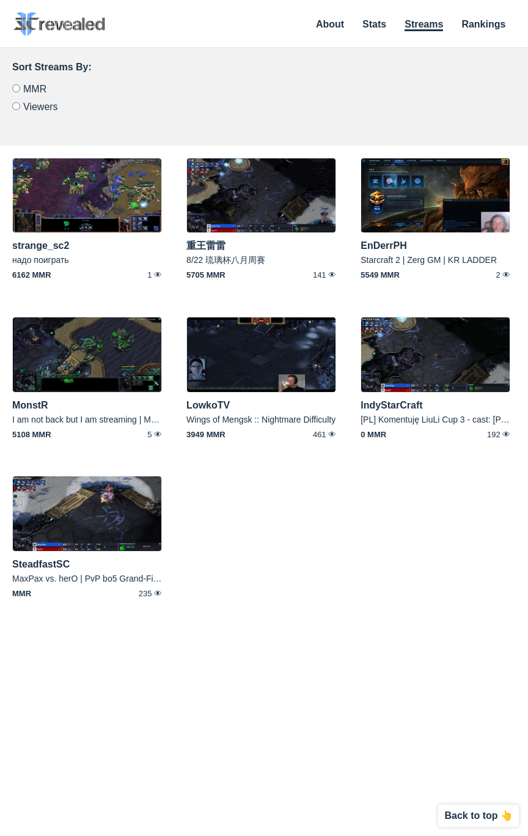  I want to click on img: live_user_lowkotv-1280x640.jpg, so click(261, 355).